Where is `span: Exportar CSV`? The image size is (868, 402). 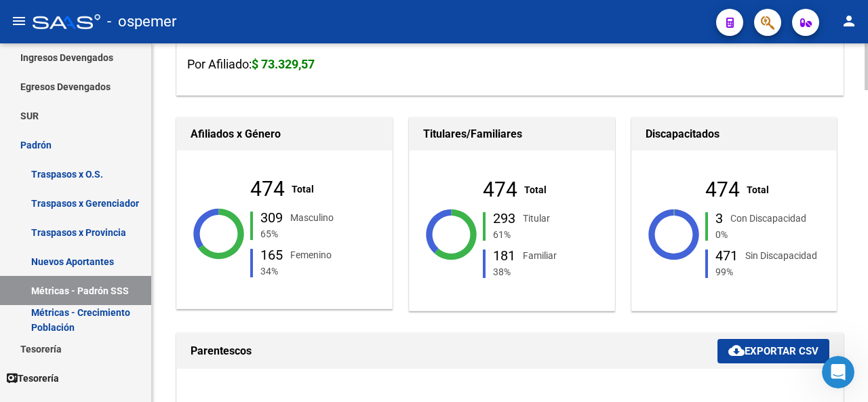
span: Exportar CSV is located at coordinates (773, 351).